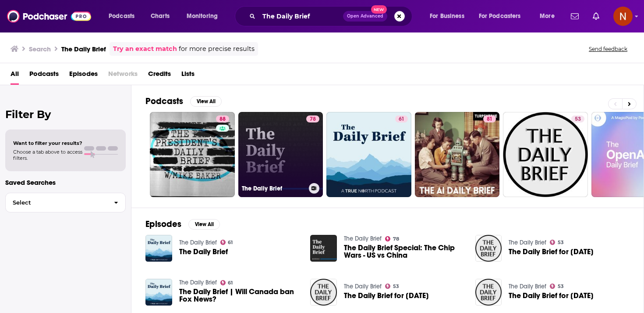 This screenshot has height=313, width=644. What do you see at coordinates (608, 49) in the screenshot?
I see `button: Send feedback` at bounding box center [608, 49].